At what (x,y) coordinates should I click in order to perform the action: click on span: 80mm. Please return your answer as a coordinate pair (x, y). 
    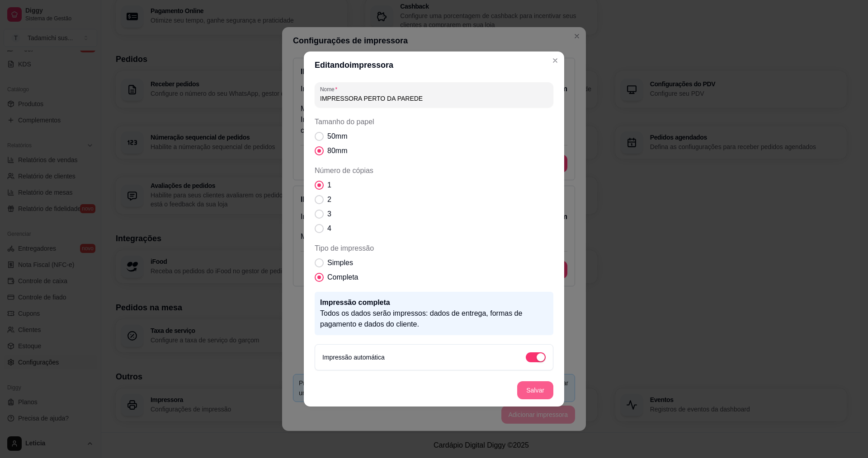
    Looking at the image, I should click on (337, 150).